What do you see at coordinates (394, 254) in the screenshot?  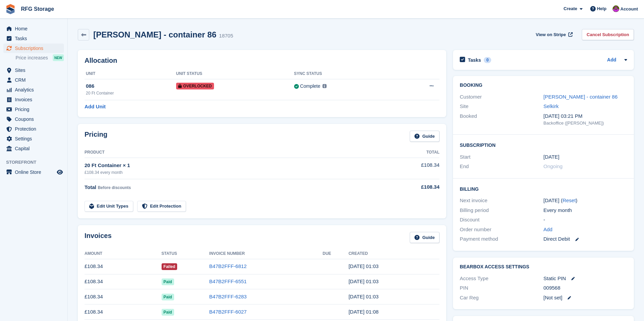 I see `th: Created` at bounding box center [394, 254].